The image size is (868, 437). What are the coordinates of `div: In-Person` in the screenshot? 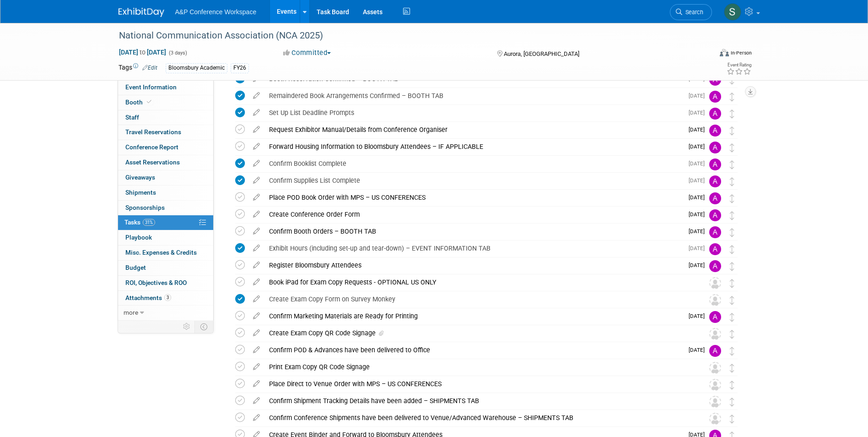 It's located at (741, 53).